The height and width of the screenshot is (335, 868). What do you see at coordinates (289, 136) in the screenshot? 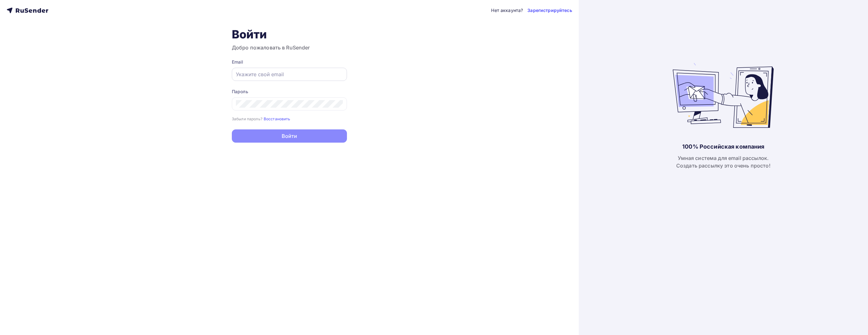
I see `button: Войти` at bounding box center [289, 136].